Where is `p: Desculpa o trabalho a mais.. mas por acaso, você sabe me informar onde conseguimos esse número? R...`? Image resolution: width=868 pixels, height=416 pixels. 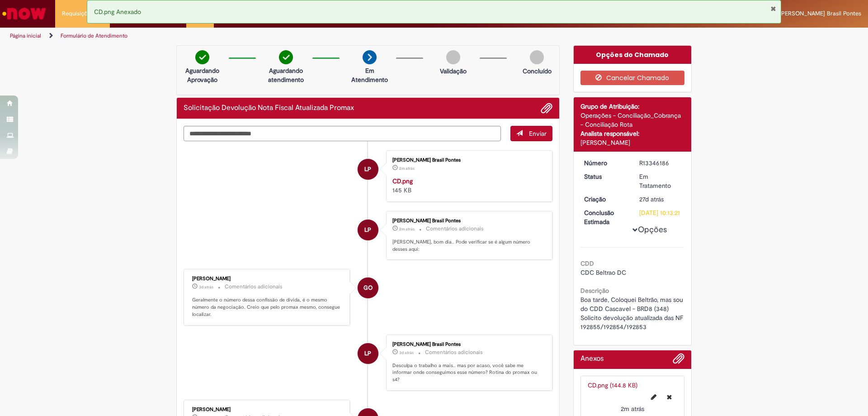
p: Desculpa o trabalho a mais.. mas por acaso, você sabe me informar onde conseguimos esse número? R... is located at coordinates (468, 372).